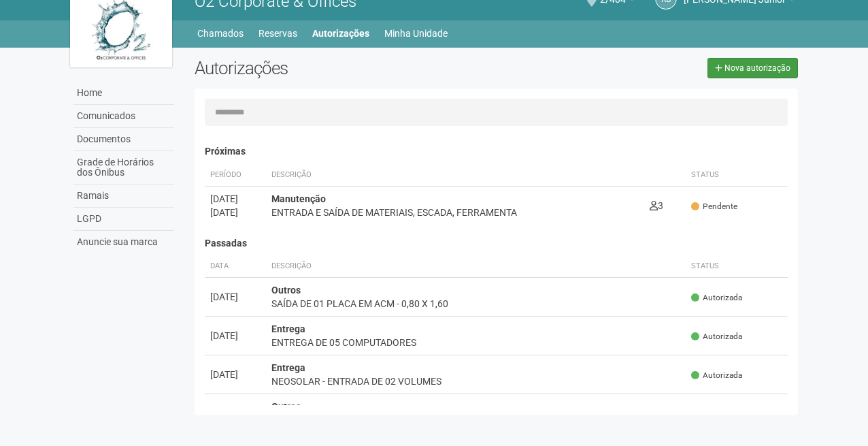 The image size is (868, 446). What do you see at coordinates (496, 151) in the screenshot?
I see `h4: Próximas` at bounding box center [496, 151].